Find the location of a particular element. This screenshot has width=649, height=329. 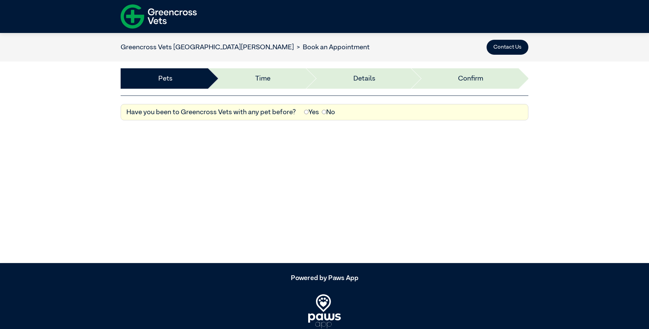

img: PawsApp is located at coordinates (325, 311).